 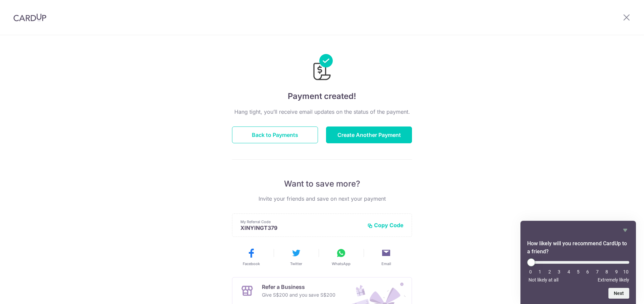 What do you see at coordinates (607, 272) in the screenshot?
I see `li: 8` at bounding box center [607, 272].